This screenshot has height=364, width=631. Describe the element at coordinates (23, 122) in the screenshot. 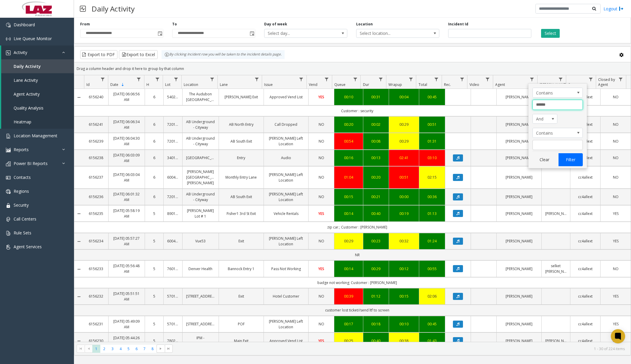

I see `span: Heatmap` at that location.